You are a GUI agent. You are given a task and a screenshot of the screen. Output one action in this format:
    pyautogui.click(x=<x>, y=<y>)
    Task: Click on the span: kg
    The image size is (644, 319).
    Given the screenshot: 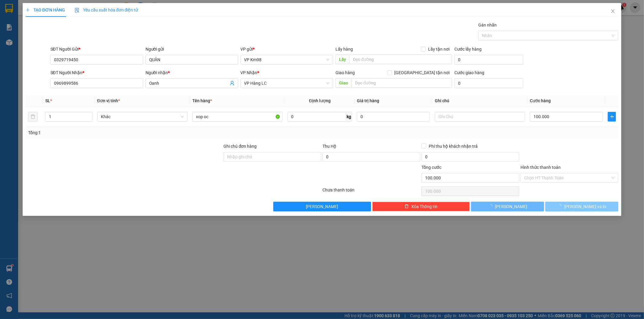 What is the action you would take?
    pyautogui.click(x=349, y=117)
    